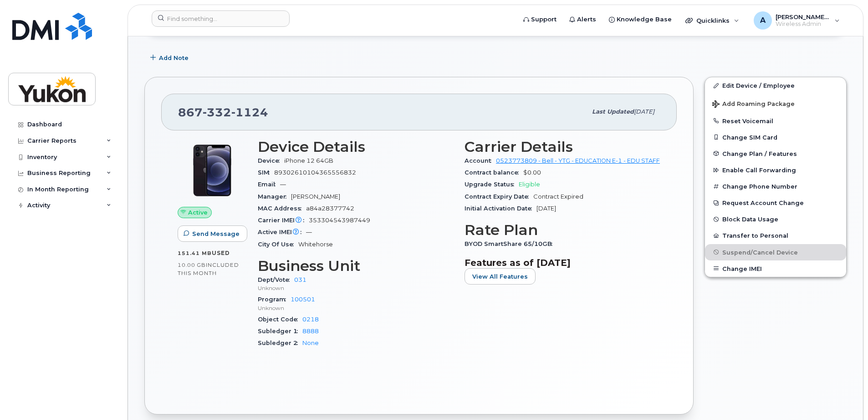  What do you see at coordinates (493, 172) in the screenshot?
I see `span: Contract balance` at bounding box center [493, 172].